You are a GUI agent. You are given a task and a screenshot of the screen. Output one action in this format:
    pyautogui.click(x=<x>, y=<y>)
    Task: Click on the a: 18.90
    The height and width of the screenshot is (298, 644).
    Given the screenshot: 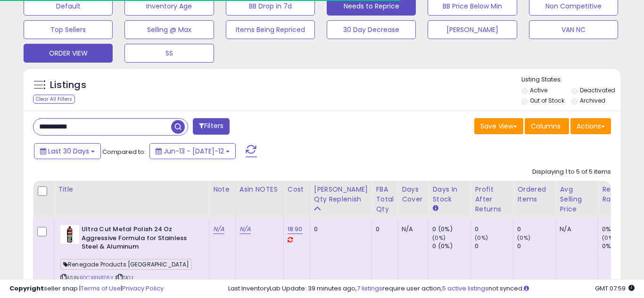 What is the action you would take?
    pyautogui.click(x=295, y=229)
    